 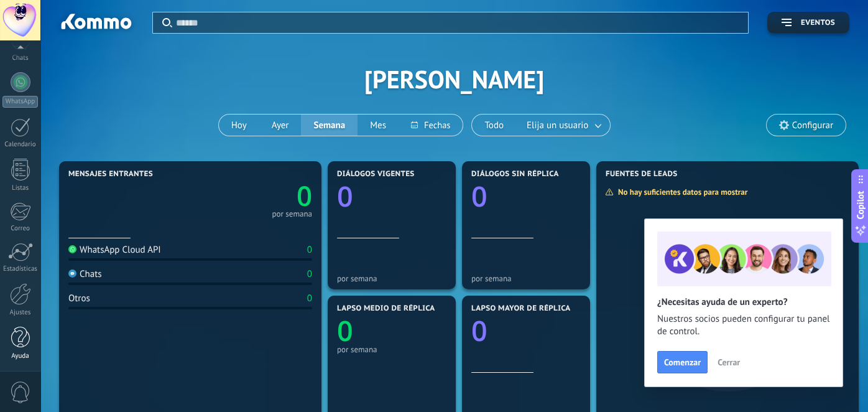 What do you see at coordinates (430, 125) in the screenshot?
I see `button: Fechas` at bounding box center [430, 125].